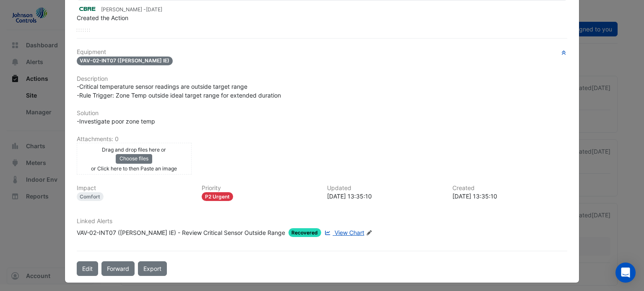 This screenshot has width=644, height=291. I want to click on h6: Impact, so click(134, 188).